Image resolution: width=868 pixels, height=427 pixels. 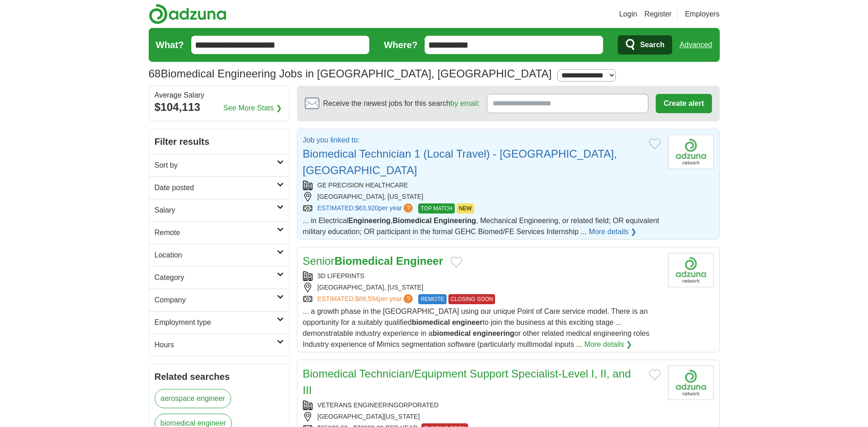 I want to click on a: Date posted, so click(x=219, y=187).